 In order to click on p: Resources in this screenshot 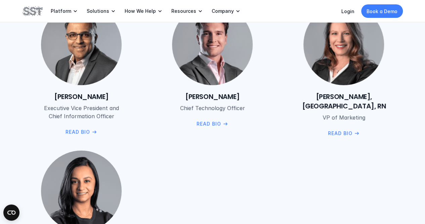, I will do `click(184, 11)`.